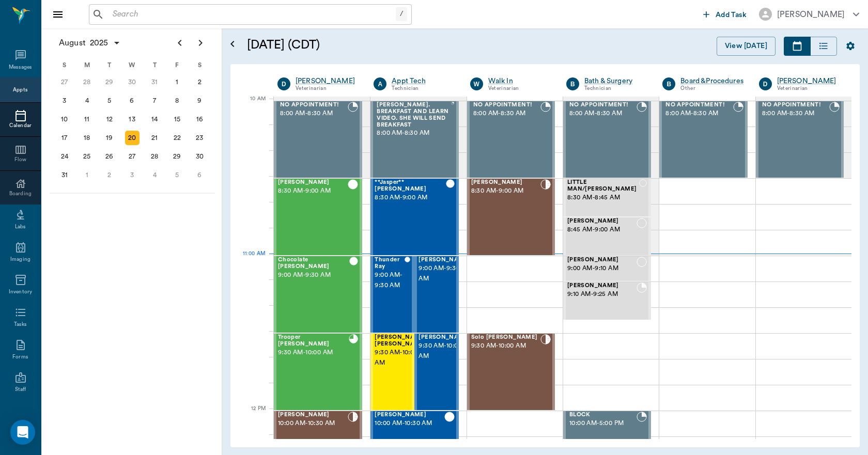  Describe the element at coordinates (390, 264) in the screenshot. I see `span: Thunder Ray` at that location.